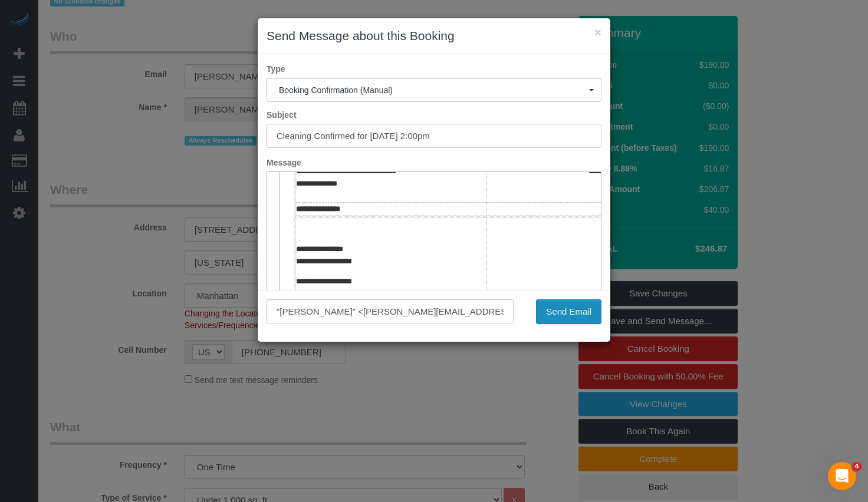 The height and width of the screenshot is (502, 868). What do you see at coordinates (568, 312) in the screenshot?
I see `button: Send Email` at bounding box center [568, 312].